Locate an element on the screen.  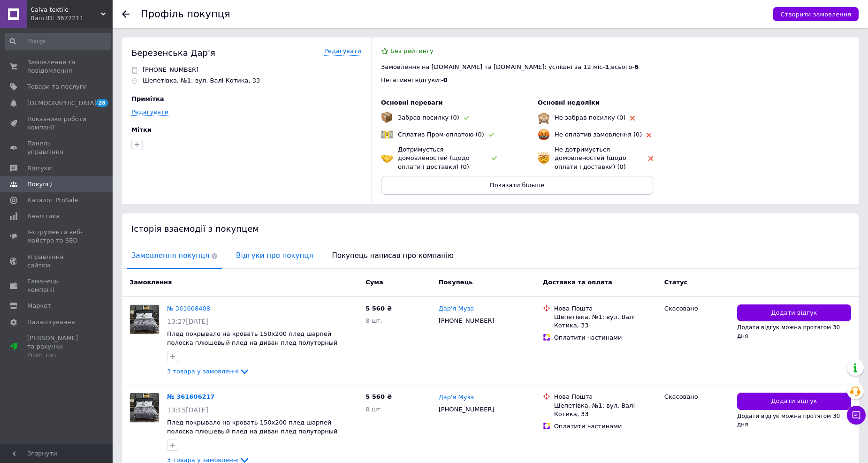
span: Показати більше is located at coordinates (517, 185).